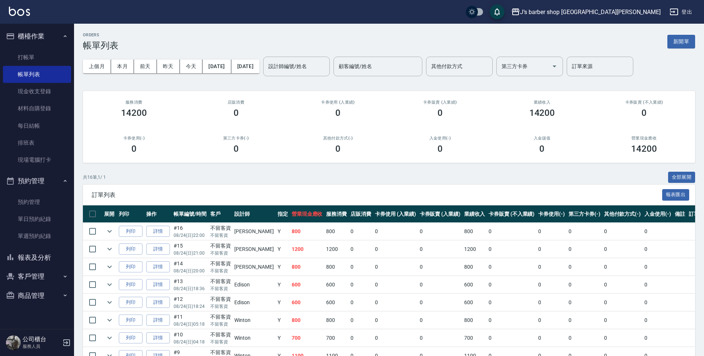  What do you see at coordinates (37, 126) in the screenshot?
I see `a: 每日結帳` at bounding box center [37, 126].